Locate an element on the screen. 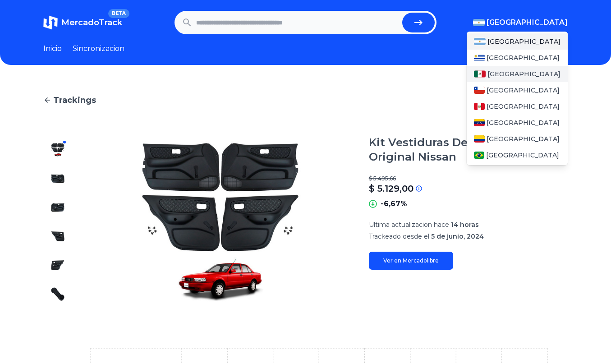 The image size is (611, 364). img: Mexico is located at coordinates (480, 74).